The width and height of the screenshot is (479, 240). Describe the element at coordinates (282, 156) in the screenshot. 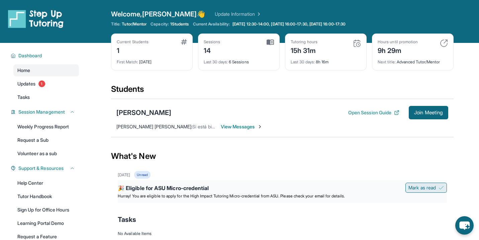

I see `div: What's New` at that location.